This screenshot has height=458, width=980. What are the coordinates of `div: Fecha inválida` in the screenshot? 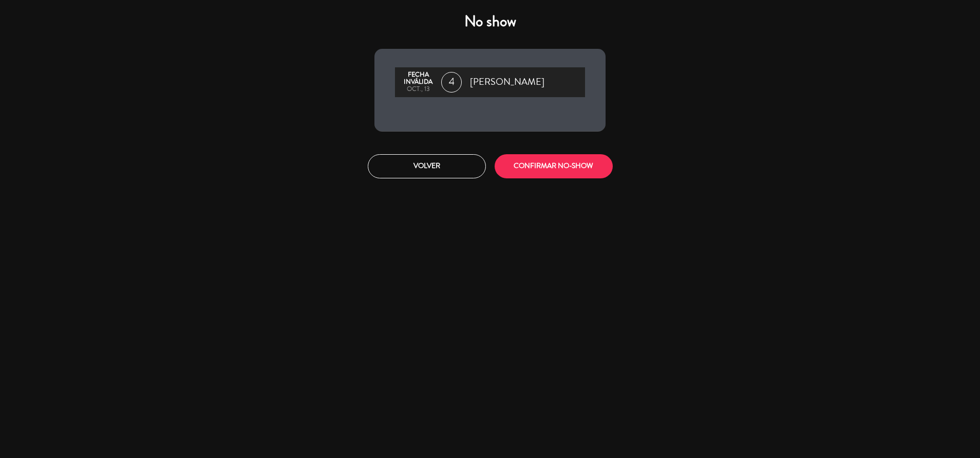 It's located at (418, 79).